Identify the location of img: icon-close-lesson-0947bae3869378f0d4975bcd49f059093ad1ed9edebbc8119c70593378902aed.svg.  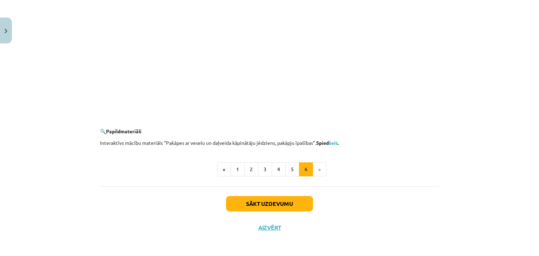
(6, 31).